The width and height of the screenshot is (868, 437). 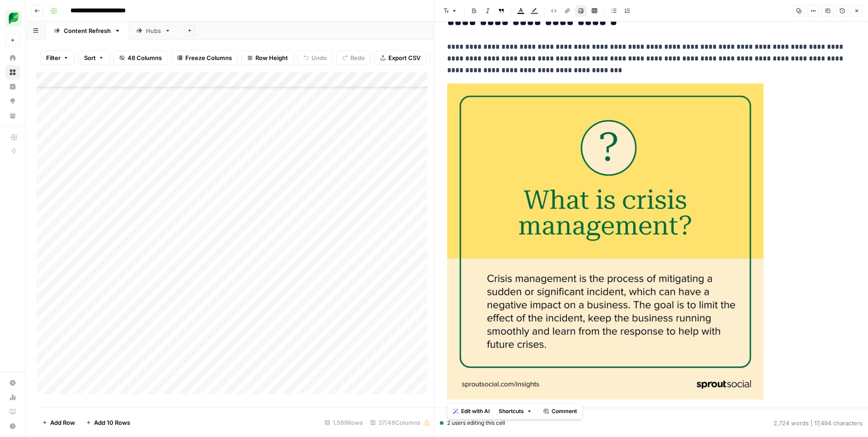 I want to click on button: Add Row, so click(x=58, y=423).